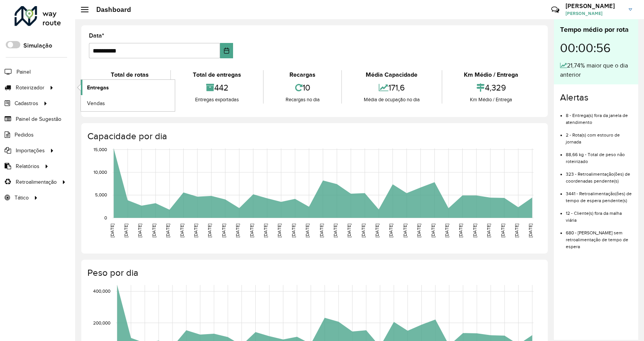  I want to click on div: Média Capacidade, so click(392, 75).